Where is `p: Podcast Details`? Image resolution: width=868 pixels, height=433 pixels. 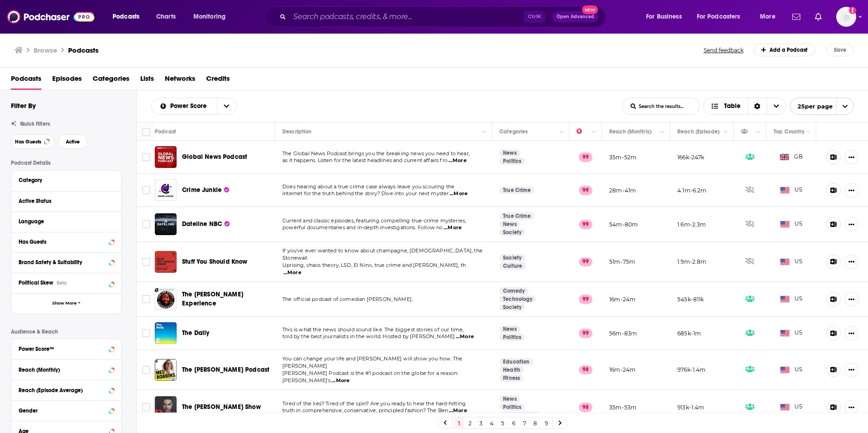
p: Podcast Details is located at coordinates (66, 163).